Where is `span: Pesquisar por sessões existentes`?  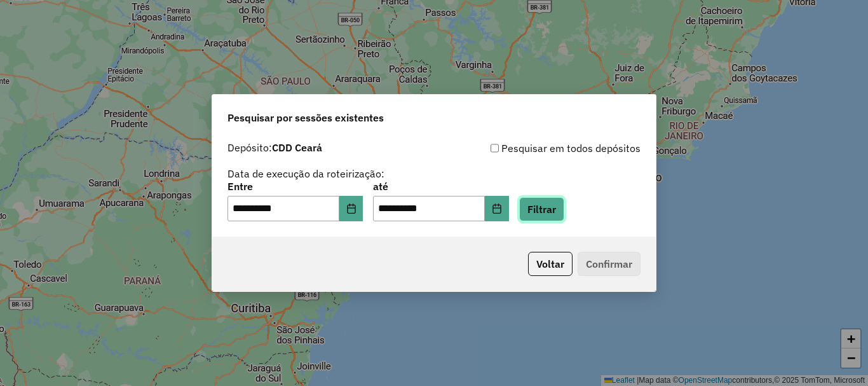
span: Pesquisar por sessões existentes is located at coordinates (305, 118).